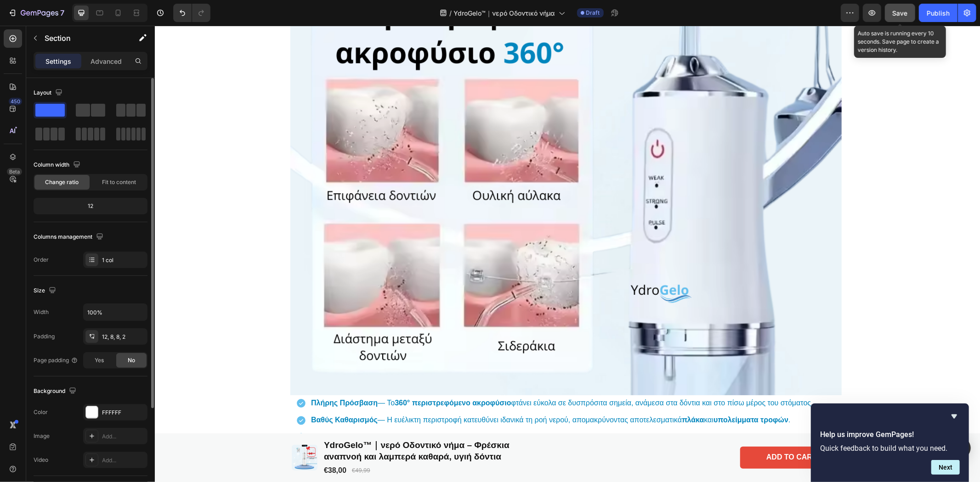  What do you see at coordinates (90, 207) in the screenshot?
I see `div: 12` at bounding box center [90, 207].